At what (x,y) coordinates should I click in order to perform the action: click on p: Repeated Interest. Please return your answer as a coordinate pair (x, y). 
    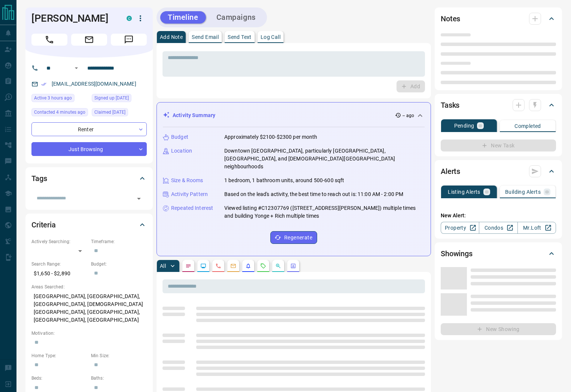
    Looking at the image, I should click on (192, 208).